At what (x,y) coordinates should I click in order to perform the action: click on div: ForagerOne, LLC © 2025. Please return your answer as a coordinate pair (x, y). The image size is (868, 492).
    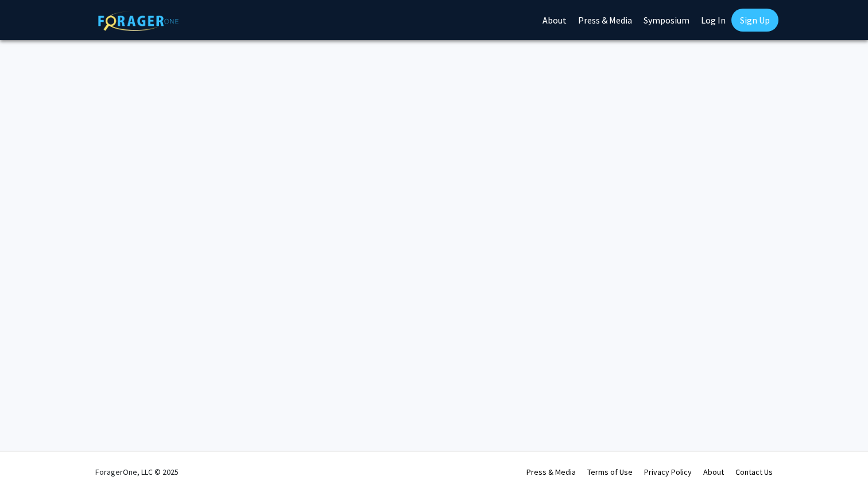
    Looking at the image, I should click on (137, 472).